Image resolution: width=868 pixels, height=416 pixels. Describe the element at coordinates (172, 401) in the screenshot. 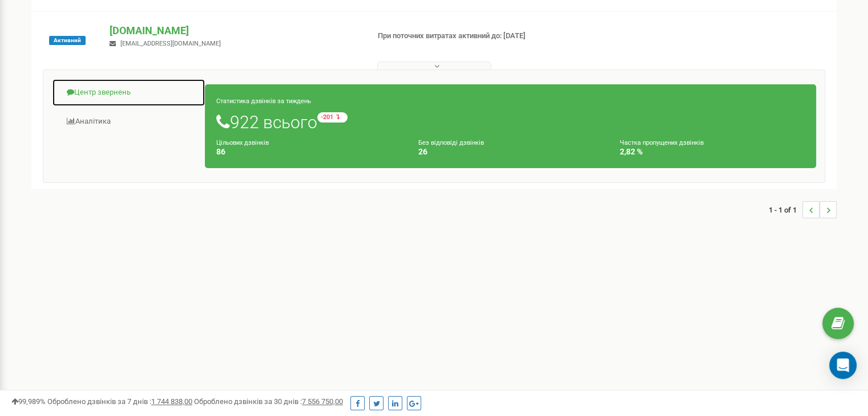

I see `u: 1 744 838,00` at that location.